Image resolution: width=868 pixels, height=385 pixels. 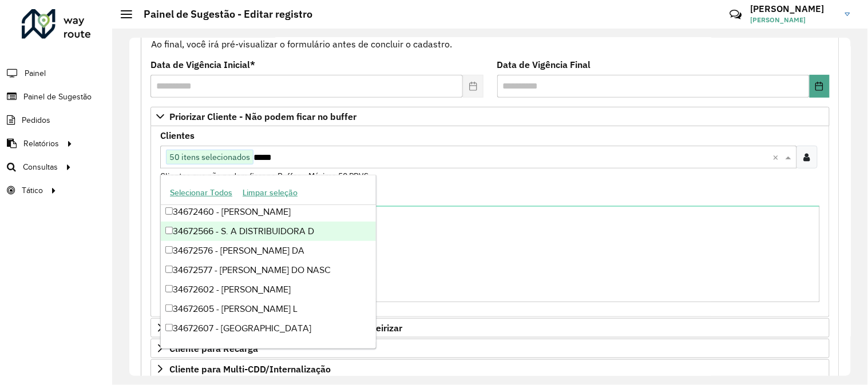 What do you see at coordinates (250, 369) in the screenshot?
I see `span: Cliente para Multi-CDD/Internalização` at bounding box center [250, 369].